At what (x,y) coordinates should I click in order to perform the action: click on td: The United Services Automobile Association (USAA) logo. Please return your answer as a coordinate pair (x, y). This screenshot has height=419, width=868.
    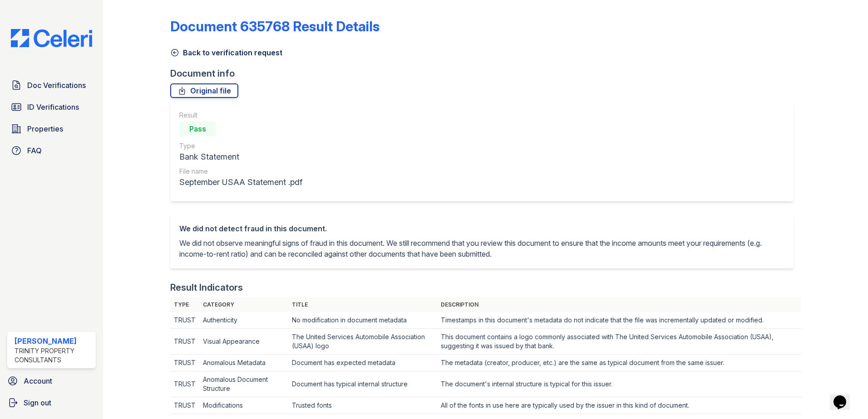
    Looking at the image, I should click on (363, 342).